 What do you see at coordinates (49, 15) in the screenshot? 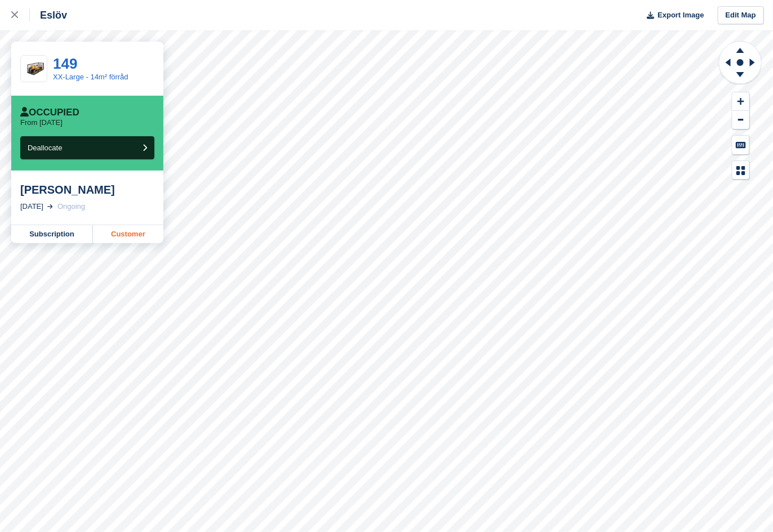
I see `div: Eslöv` at bounding box center [49, 15].